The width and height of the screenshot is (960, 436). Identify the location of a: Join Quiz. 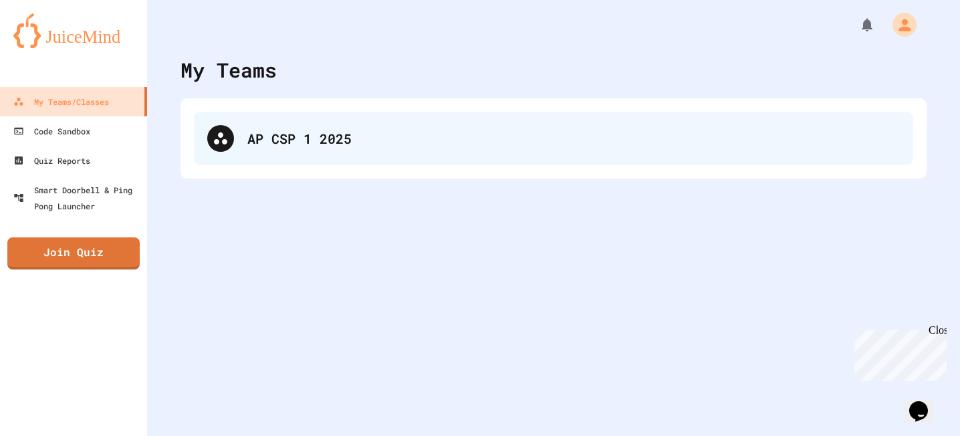
(74, 253).